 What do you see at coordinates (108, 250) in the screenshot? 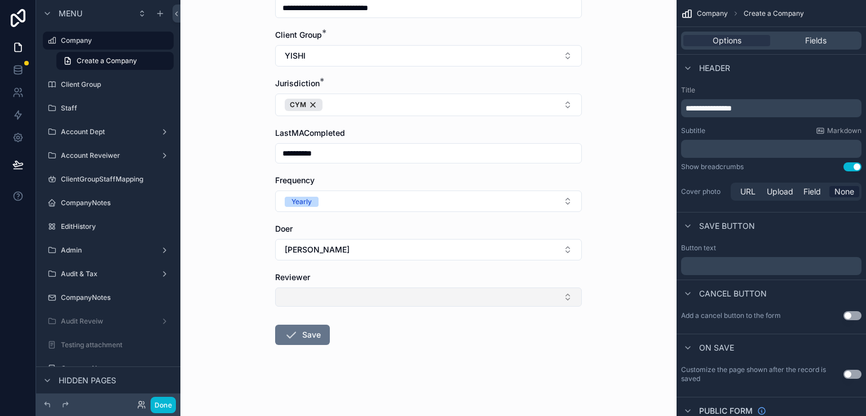
I see `a: Admin` at bounding box center [108, 250].